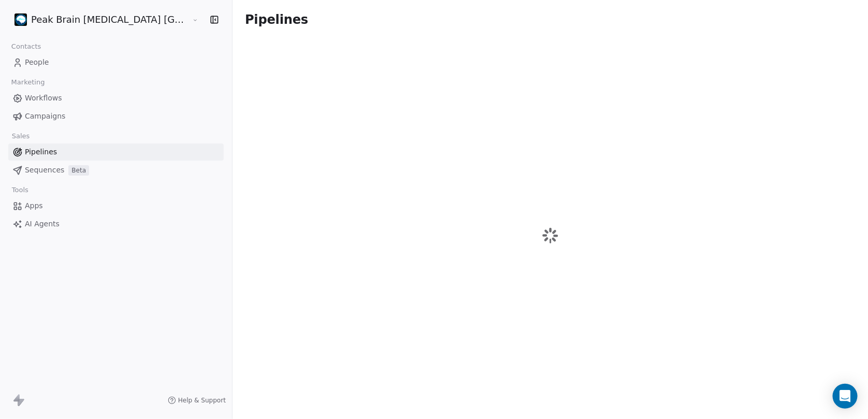  What do you see at coordinates (116, 98) in the screenshot?
I see `a: Workflows` at bounding box center [116, 98].